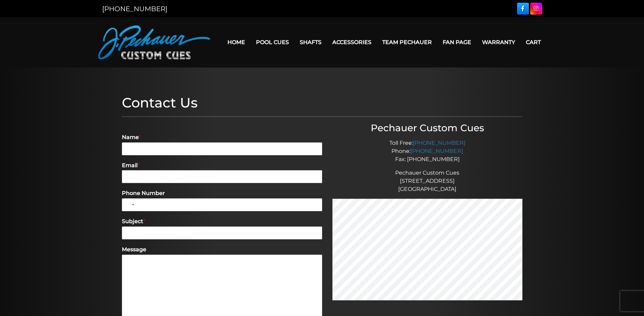 This screenshot has width=644, height=316. Describe the element at coordinates (222, 137) in the screenshot. I see `label: Name` at that location.